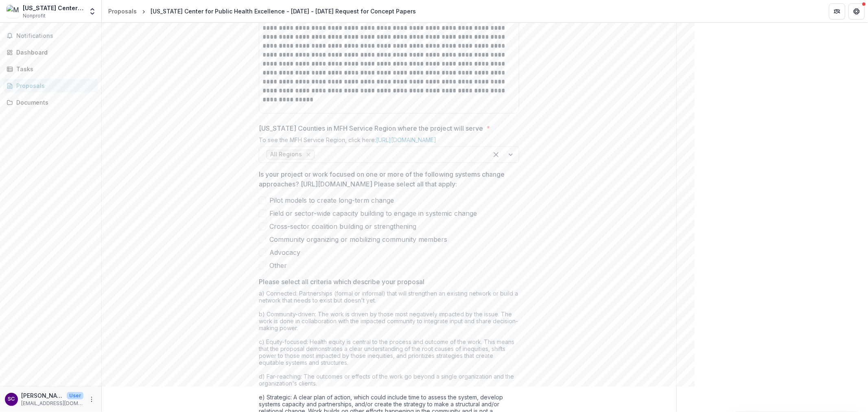 The height and width of the screenshot is (412, 868). What do you see at coordinates (373, 213) in the screenshot?
I see `span: Field or sector-wide capacity building to engage in systemic change` at bounding box center [373, 213].